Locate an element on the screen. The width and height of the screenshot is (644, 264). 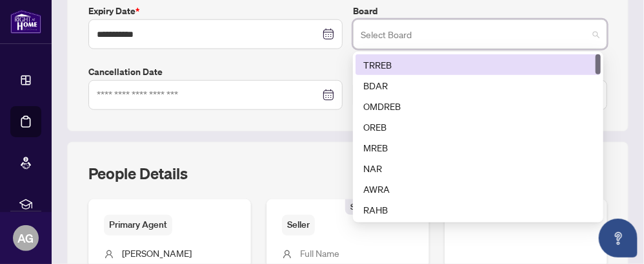
div: AWRA is located at coordinates (479, 189).